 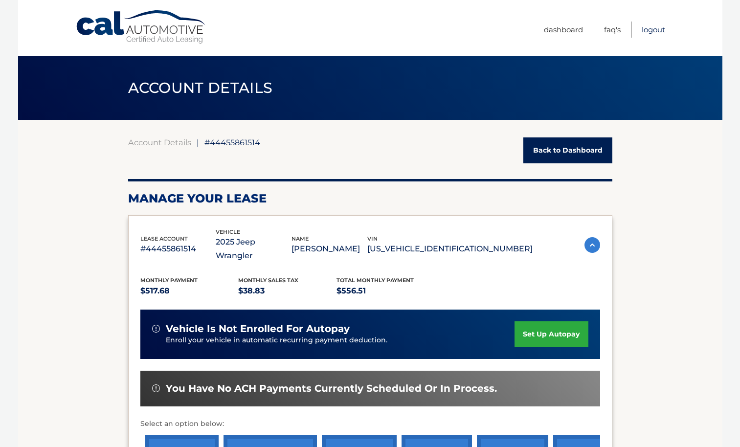 I want to click on p: $556.51, so click(x=385, y=291).